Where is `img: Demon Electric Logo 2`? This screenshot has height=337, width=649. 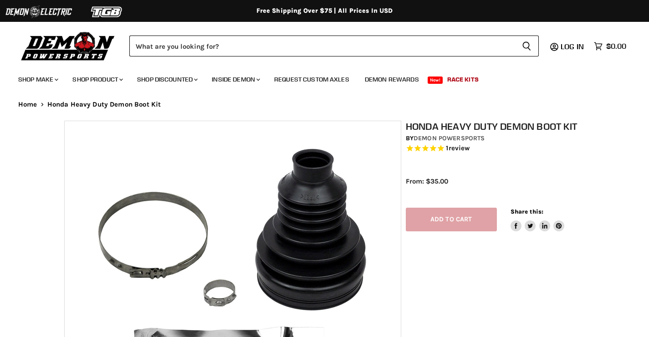
img: Demon Electric Logo 2 is located at coordinates (39, 12).